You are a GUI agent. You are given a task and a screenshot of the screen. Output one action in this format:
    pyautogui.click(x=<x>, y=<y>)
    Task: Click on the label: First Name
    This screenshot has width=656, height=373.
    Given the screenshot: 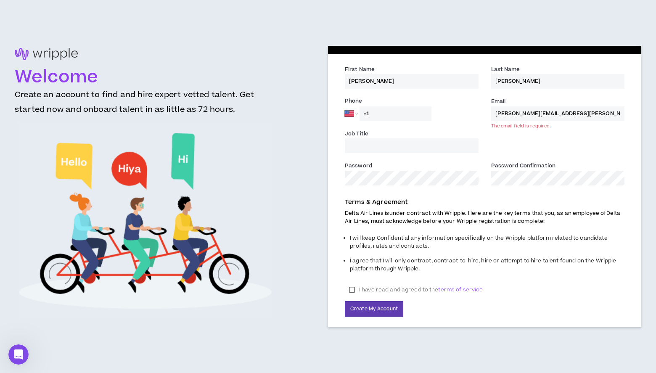 What is the action you would take?
    pyautogui.click(x=360, y=70)
    